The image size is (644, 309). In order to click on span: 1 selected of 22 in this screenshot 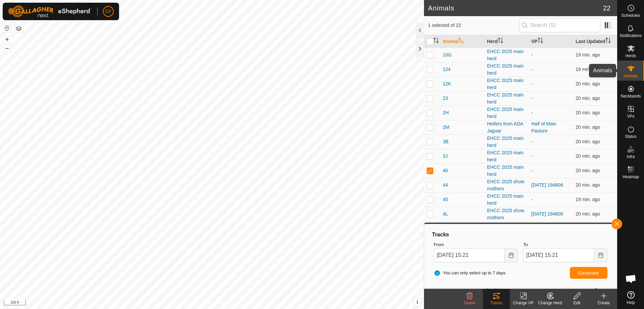, I will do `click(474, 25)`.